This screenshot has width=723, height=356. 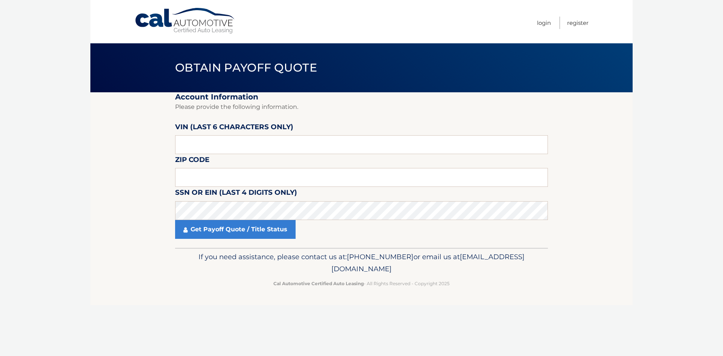 What do you see at coordinates (361, 283) in the screenshot?
I see `p: - All Rights Reserved - Copyright 2025` at bounding box center [361, 283].